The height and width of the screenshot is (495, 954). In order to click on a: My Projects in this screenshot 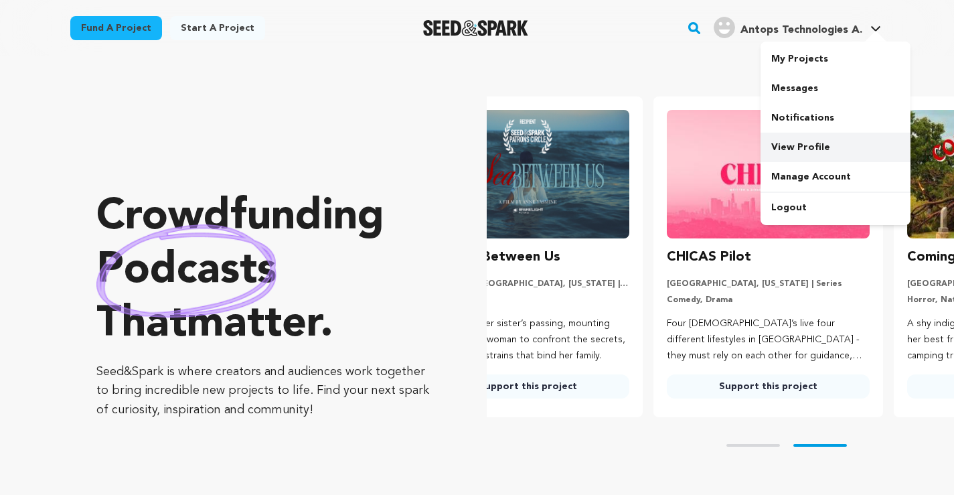, I will do `click(836, 59)`.